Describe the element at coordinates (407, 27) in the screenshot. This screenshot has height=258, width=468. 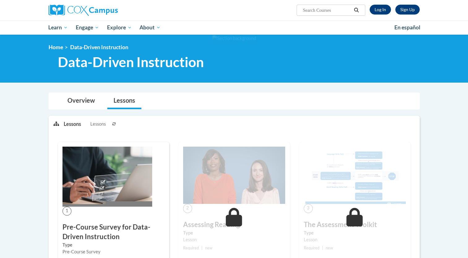
I see `span: En español` at that location.